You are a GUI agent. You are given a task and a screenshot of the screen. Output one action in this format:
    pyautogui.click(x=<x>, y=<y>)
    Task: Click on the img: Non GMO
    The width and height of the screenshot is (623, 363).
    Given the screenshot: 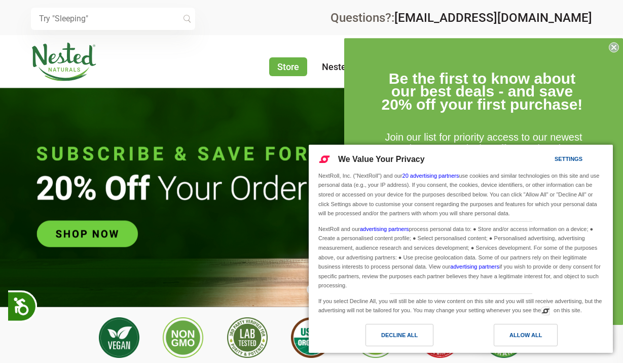 What is the action you would take?
    pyautogui.click(x=183, y=337)
    